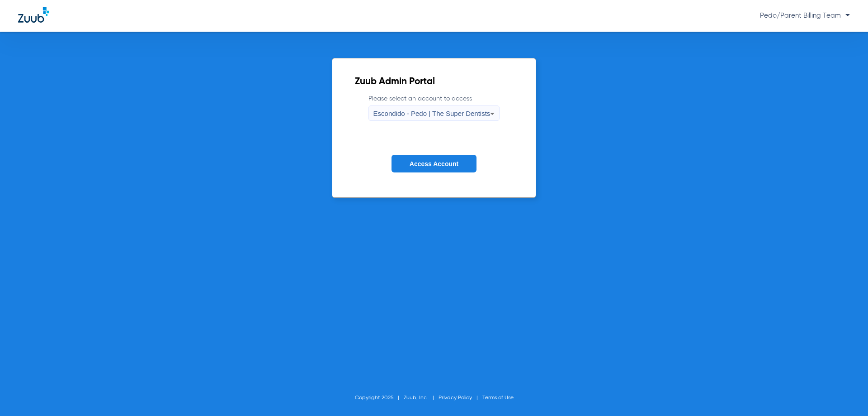 Image resolution: width=868 pixels, height=416 pixels. Describe the element at coordinates (434, 164) in the screenshot. I see `span: Access Account` at that location.